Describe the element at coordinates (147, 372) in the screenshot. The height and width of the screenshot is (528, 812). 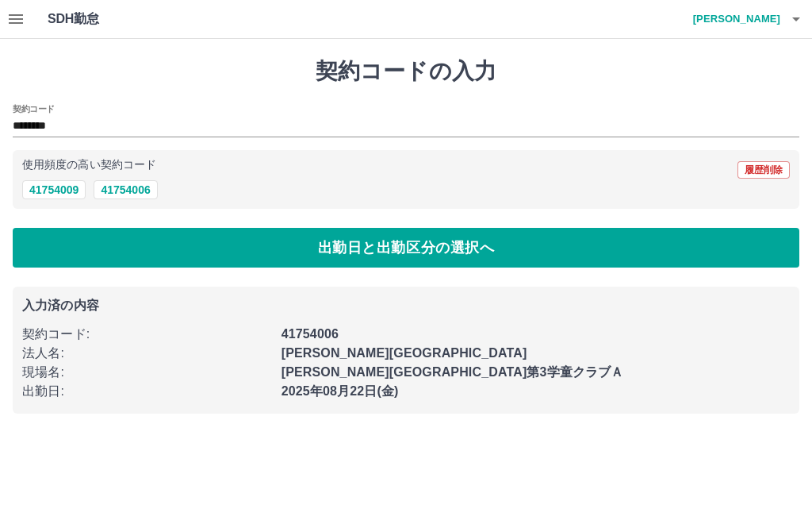
I see `p: 現場名 :` at that location.